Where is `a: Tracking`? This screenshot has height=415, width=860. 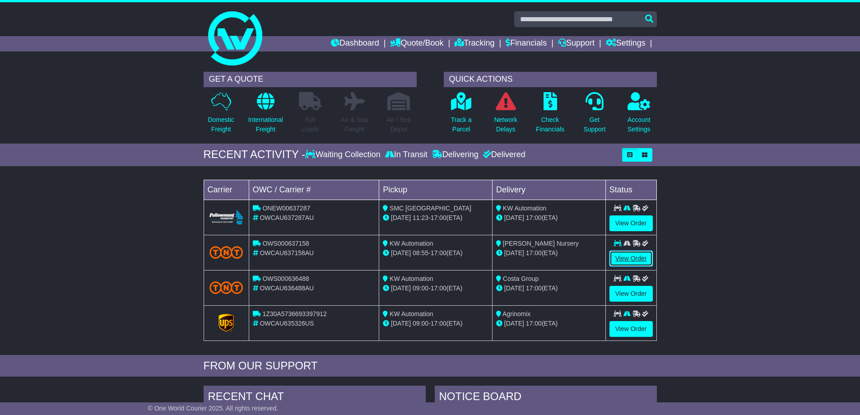 a: Tracking is located at coordinates (474, 44).